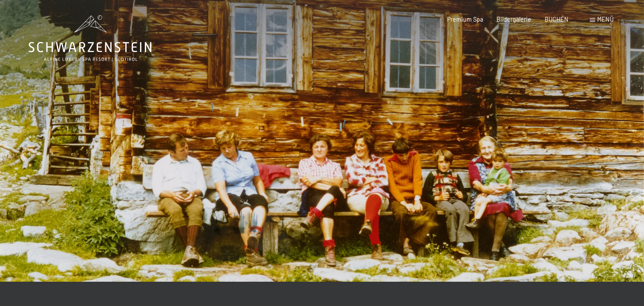  I want to click on a: Bildergalerie, so click(514, 19).